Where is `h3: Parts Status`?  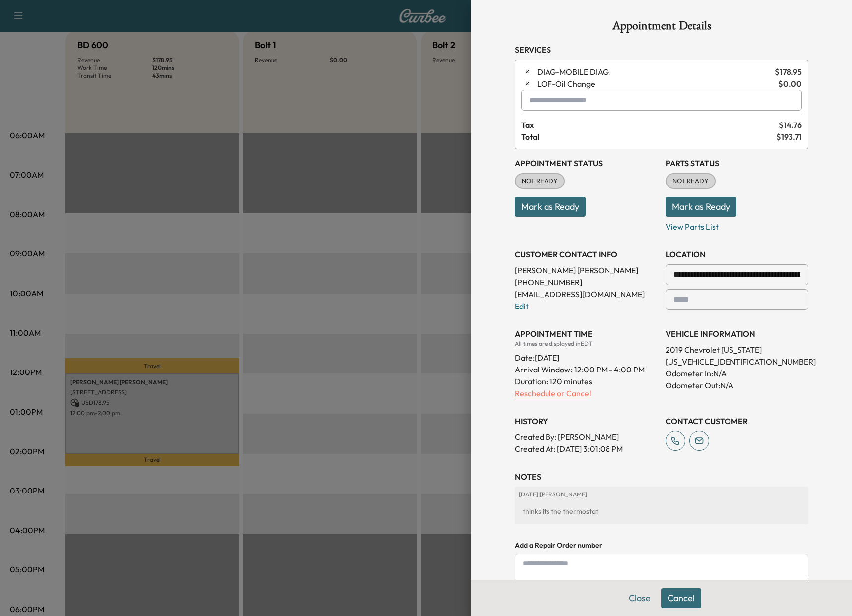
h3: Parts Status is located at coordinates (737, 163).